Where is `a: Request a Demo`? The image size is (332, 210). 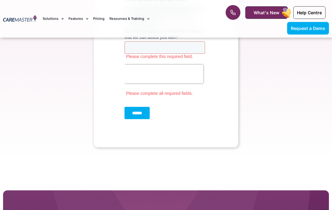 a: Request a Demo is located at coordinates (308, 28).